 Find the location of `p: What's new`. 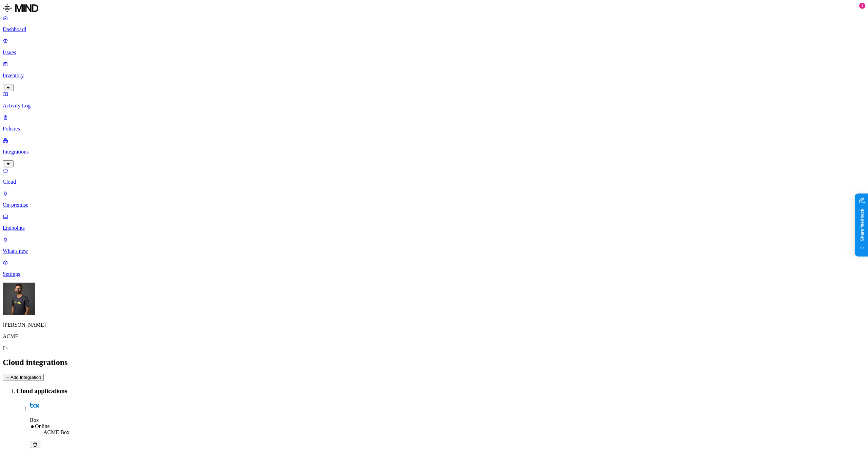

p: What's new is located at coordinates (434, 251).